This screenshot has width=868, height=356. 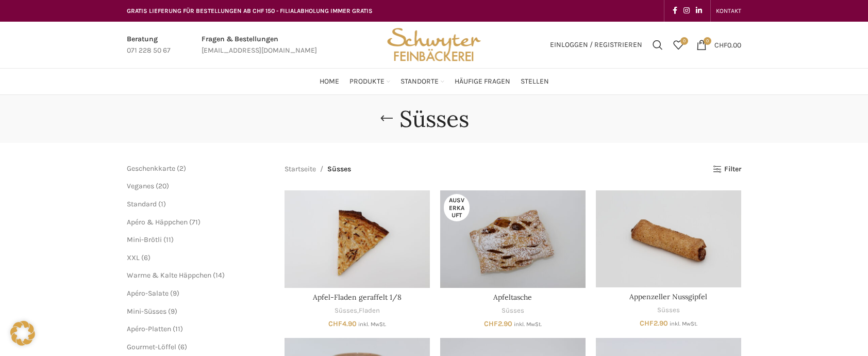 I want to click on a: Startseite, so click(x=300, y=169).